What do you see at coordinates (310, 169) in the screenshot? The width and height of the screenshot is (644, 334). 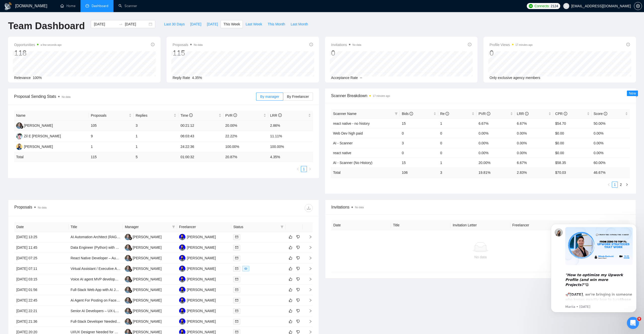 I see `span: right` at bounding box center [310, 169].